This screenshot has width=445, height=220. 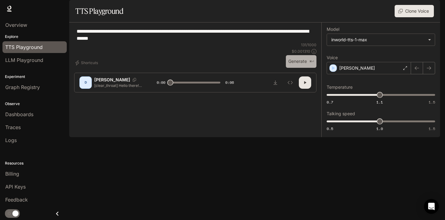 What do you see at coordinates (414, 11) in the screenshot?
I see `button: Clone Voice` at bounding box center [414, 11].